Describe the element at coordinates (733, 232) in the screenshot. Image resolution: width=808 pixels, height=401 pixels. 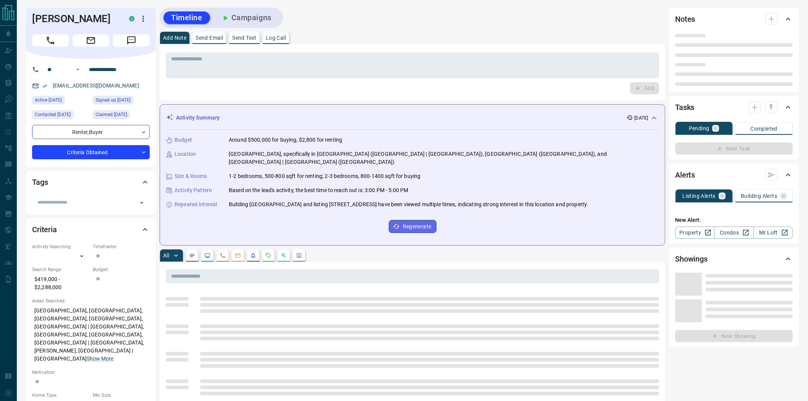
I see `a: Condos` at that location.